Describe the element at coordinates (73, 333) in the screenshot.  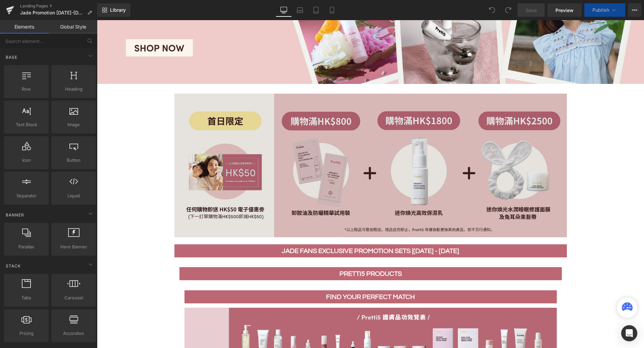
I see `span: Accordion` at that location.